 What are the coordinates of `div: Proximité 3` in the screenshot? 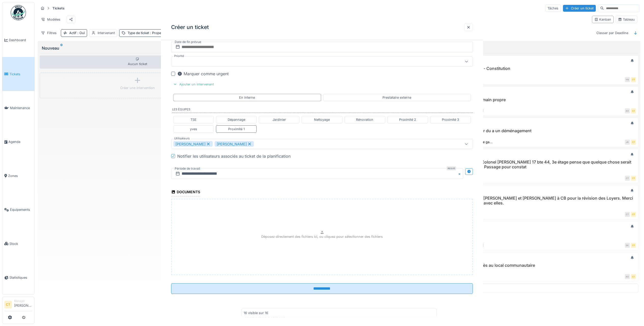 It's located at (450, 119).